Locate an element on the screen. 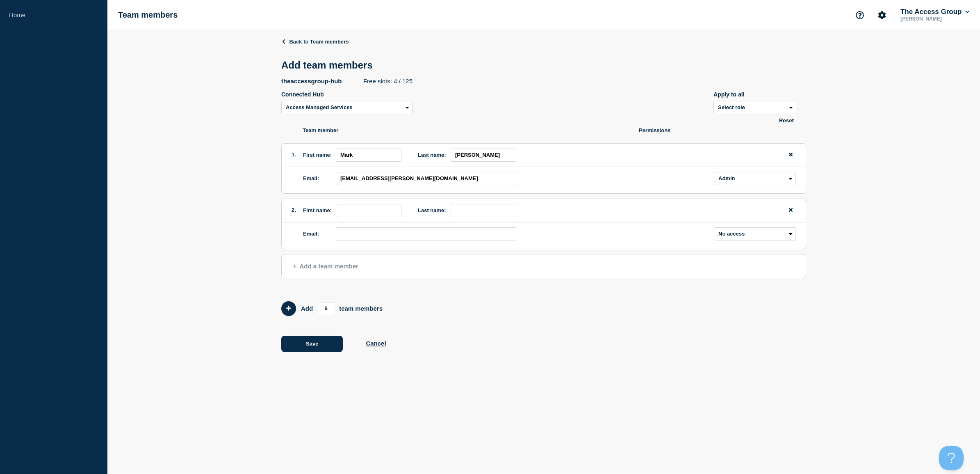 The width and height of the screenshot is (980, 474). p: Add is located at coordinates (306, 308).